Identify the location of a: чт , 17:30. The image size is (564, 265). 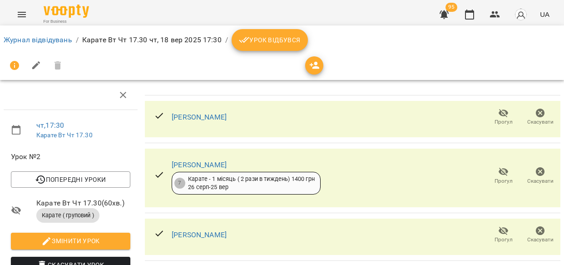
(50, 125).